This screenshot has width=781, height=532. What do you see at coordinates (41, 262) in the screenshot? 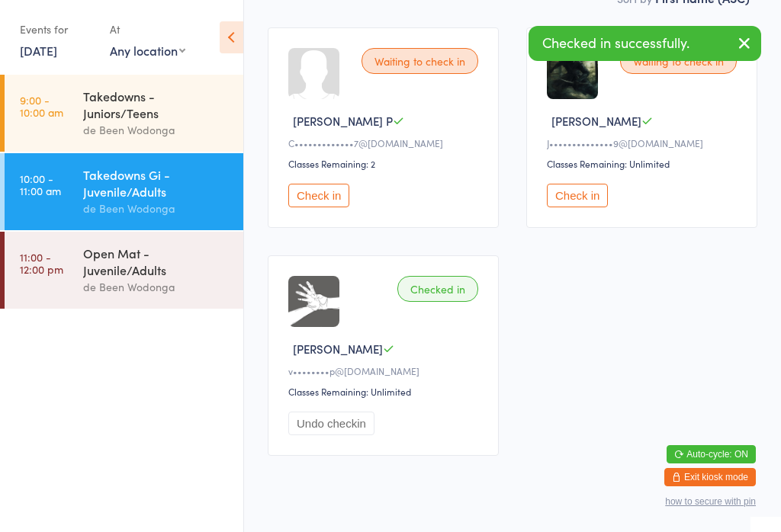
I see `time: 11:00 - 12:00 pm` at bounding box center [41, 262].